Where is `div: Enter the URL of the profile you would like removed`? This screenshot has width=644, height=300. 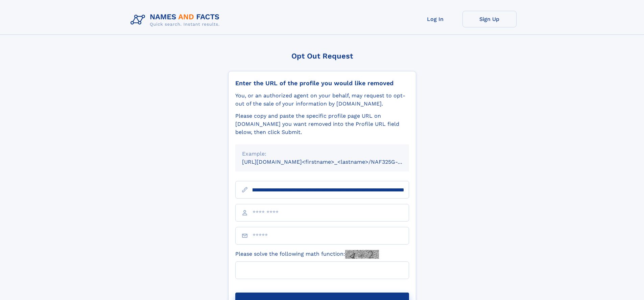
div: Enter the URL of the profile you would like removed is located at coordinates (322, 83).